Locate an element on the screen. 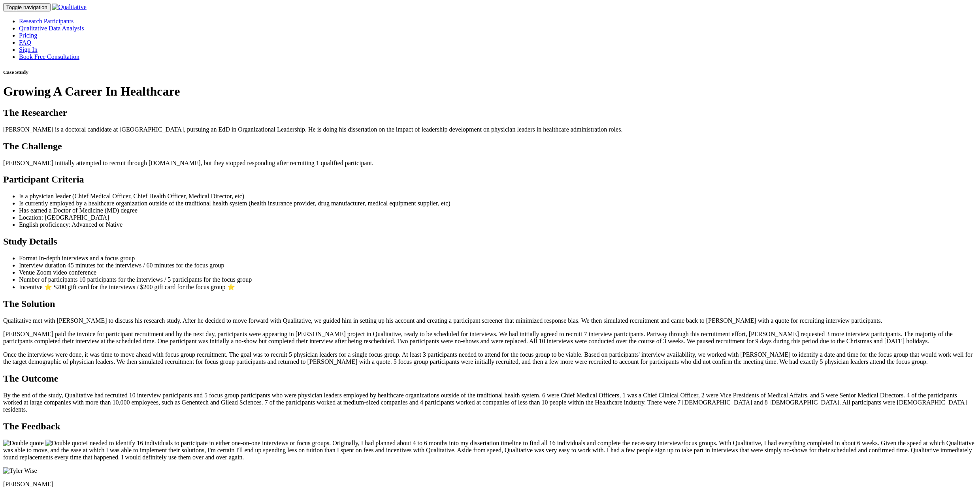  a: FAQ is located at coordinates (25, 42).